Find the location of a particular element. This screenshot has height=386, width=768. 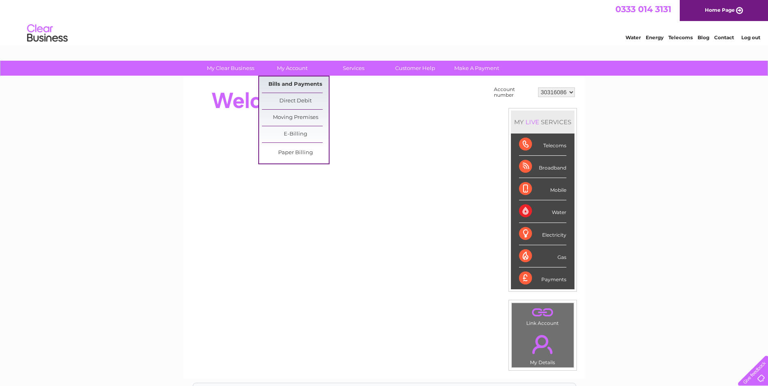

div: Water is located at coordinates (542, 211).